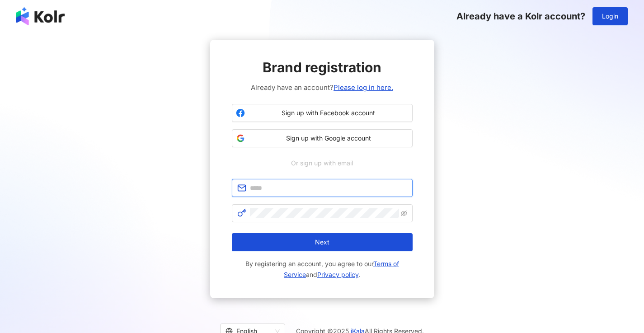 This screenshot has width=644, height=333. Describe the element at coordinates (322, 138) in the screenshot. I see `button: Sign up with Google account` at that location.